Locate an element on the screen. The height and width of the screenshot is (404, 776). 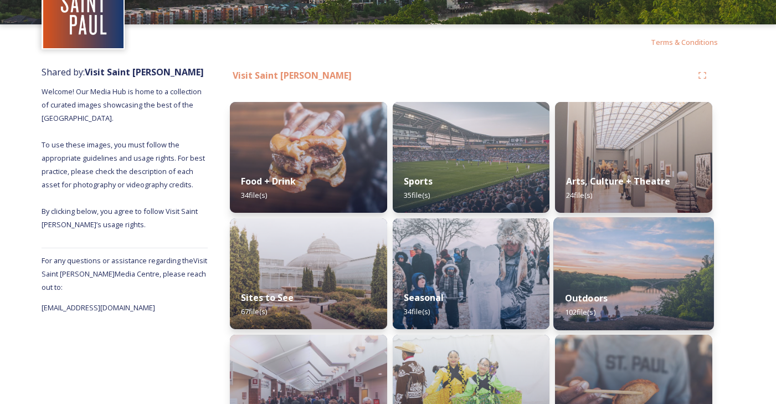
img: c49f195e-c390-4ed0-b2d7-09eb0394bd2e.jpg is located at coordinates (308, 274).